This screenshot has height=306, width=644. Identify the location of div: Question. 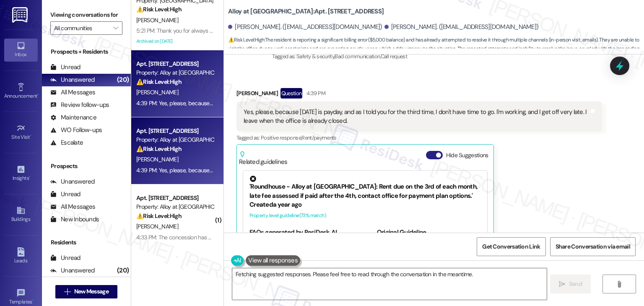
(292, 93).